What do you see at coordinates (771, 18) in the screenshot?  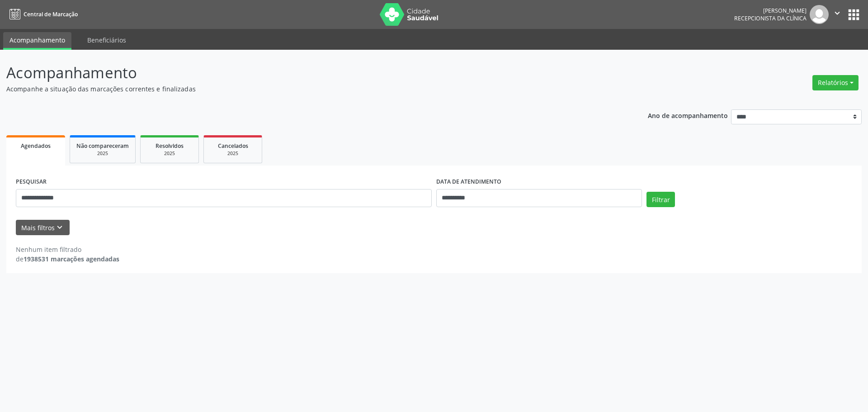 I see `span: Recepcionista da clínica` at bounding box center [771, 18].